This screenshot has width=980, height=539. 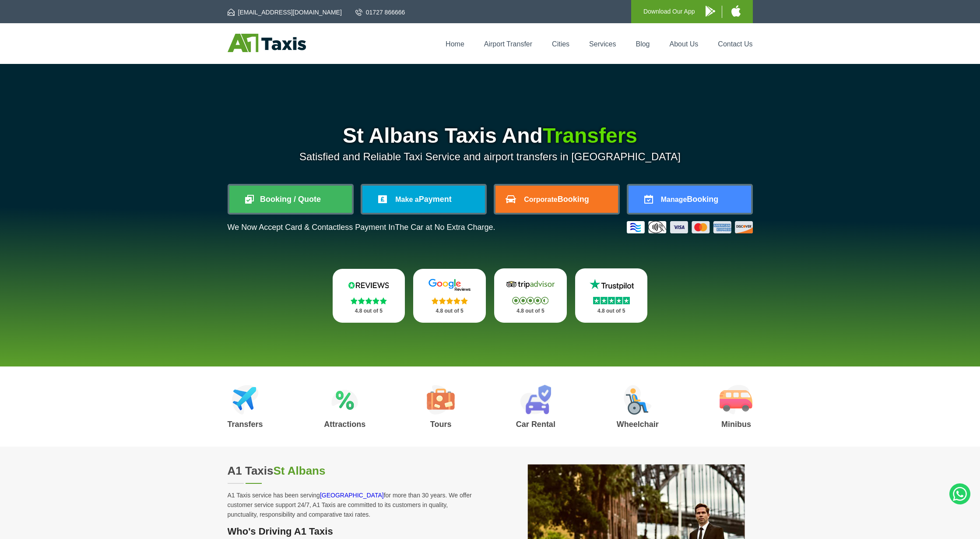 What do you see at coordinates (735, 11) in the screenshot?
I see `img: A1 Taxis iPhone App` at bounding box center [735, 11].